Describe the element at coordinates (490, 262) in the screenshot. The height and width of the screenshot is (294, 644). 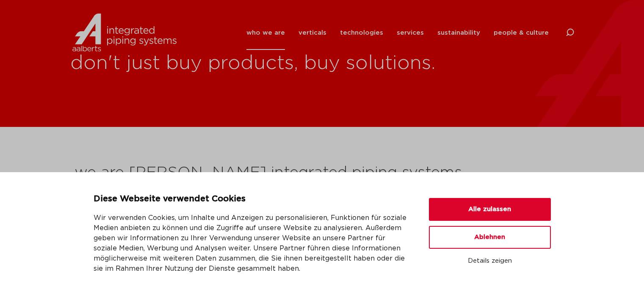
I see `button: Details zeigen` at that location.